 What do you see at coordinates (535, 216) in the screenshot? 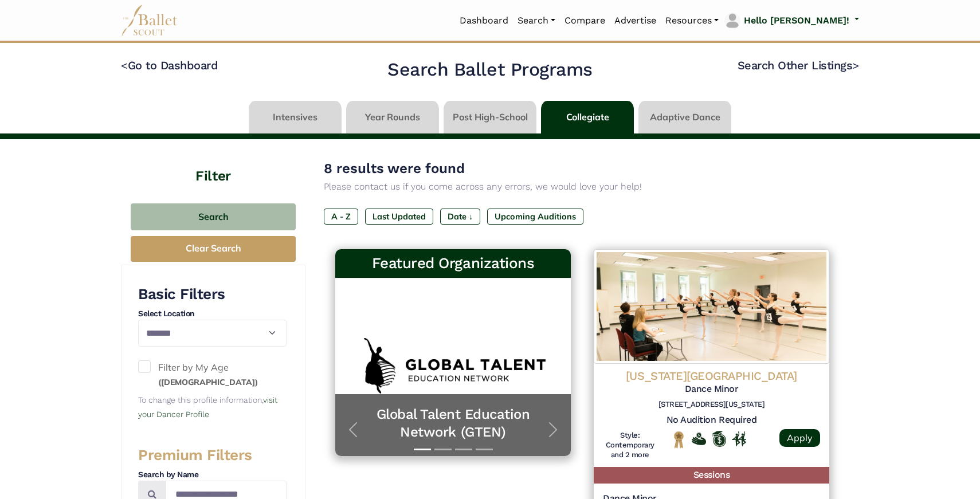
I see `label: Upcoming Auditions` at bounding box center [535, 216].